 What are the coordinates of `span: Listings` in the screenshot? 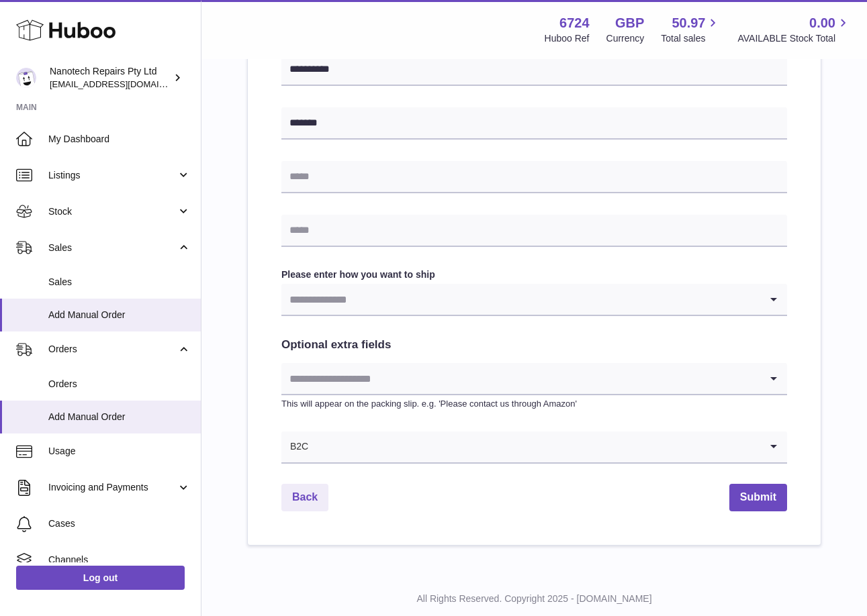 It's located at (113, 175).